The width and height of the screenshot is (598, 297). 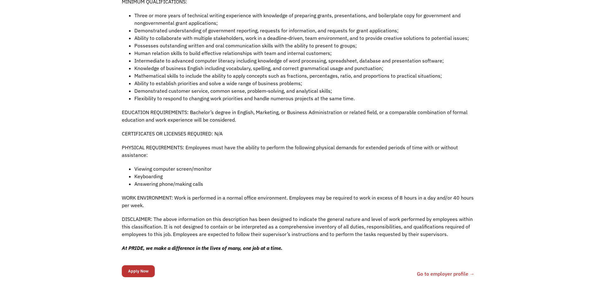 What do you see at coordinates (305, 38) in the screenshot?
I see `li: Ability to collaborate with multiple stakeholders, work in a deadline-driven, team environment, a...` at bounding box center [305, 38].